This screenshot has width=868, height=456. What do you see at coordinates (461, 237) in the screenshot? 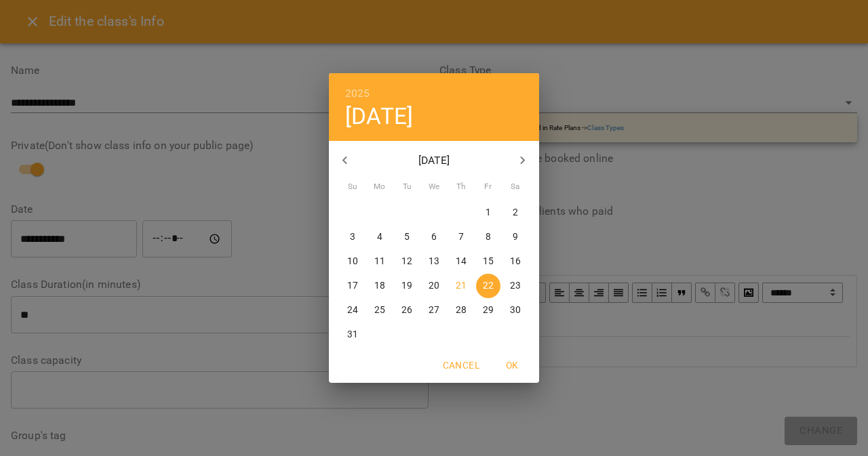
I see `p: 7` at bounding box center [461, 237].